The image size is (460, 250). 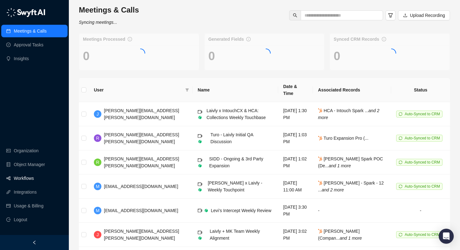 I want to click on a: Insights, so click(x=21, y=59).